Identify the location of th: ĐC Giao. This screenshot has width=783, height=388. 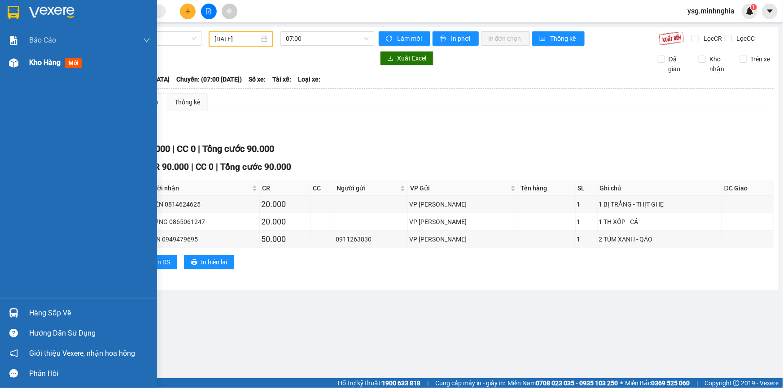
(747, 188).